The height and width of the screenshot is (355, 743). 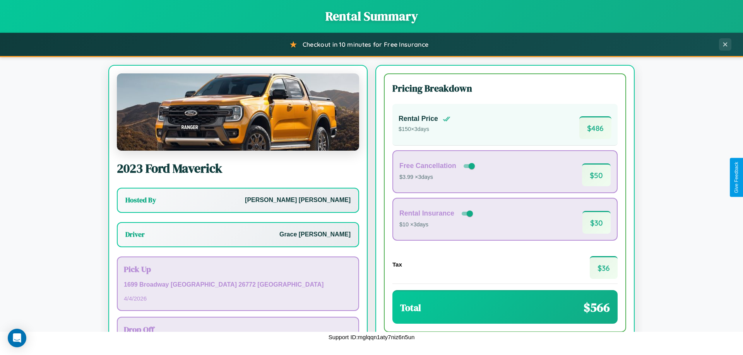 I want to click on div: Give Feedback, so click(x=736, y=178).